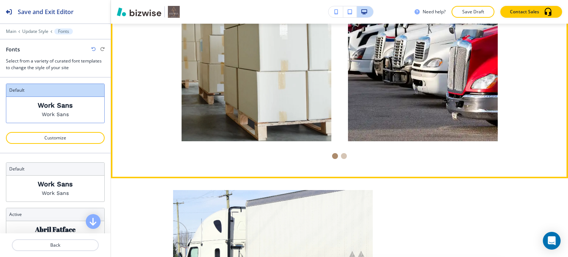  Describe the element at coordinates (55, 64) in the screenshot. I see `h3: Select from a variety of curated font templates to change the style of your site` at that location.